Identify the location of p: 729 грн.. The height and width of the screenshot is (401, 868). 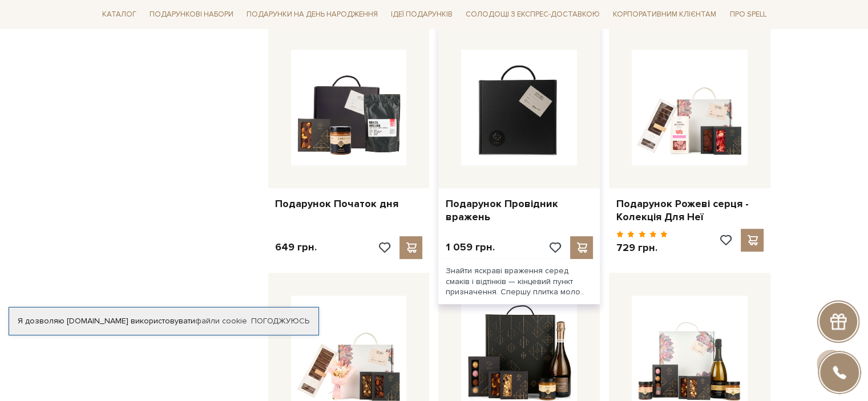
(641, 247).